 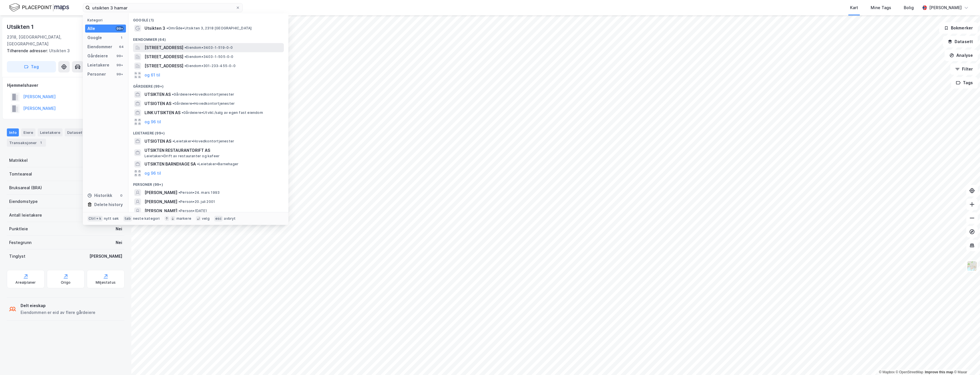 What do you see at coordinates (881, 8) in the screenshot?
I see `div: Mine Tags` at bounding box center [881, 8].